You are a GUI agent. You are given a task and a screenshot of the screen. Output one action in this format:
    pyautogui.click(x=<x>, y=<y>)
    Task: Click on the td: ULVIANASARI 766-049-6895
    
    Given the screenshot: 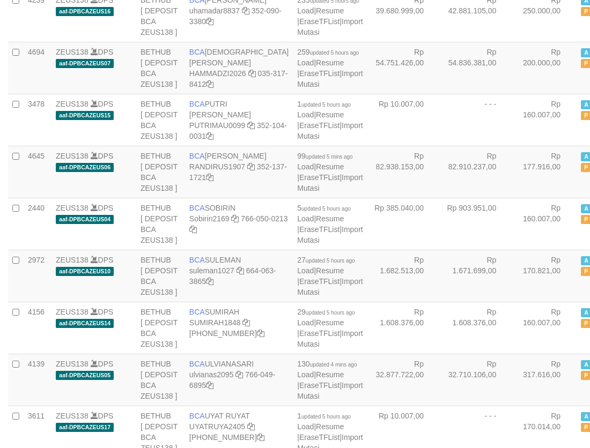 What is the action you would take?
    pyautogui.click(x=239, y=380)
    